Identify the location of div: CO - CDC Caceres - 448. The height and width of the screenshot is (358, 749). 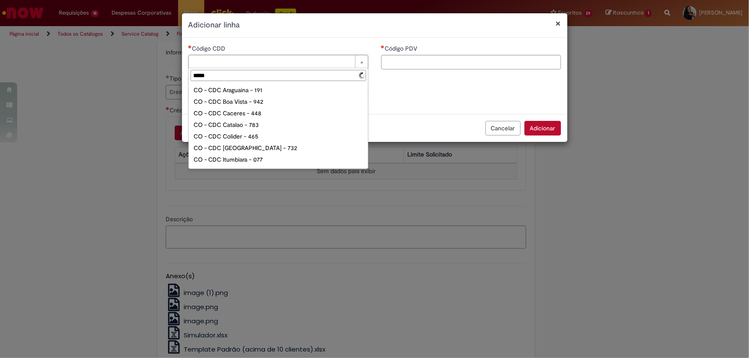
(278, 113).